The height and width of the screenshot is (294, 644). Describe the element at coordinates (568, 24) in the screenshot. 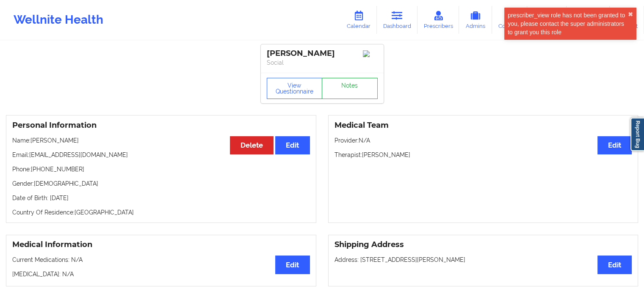

I see `div: prescriber_view role has not been granted to you, please contact the super administrators to gran...` at that location.